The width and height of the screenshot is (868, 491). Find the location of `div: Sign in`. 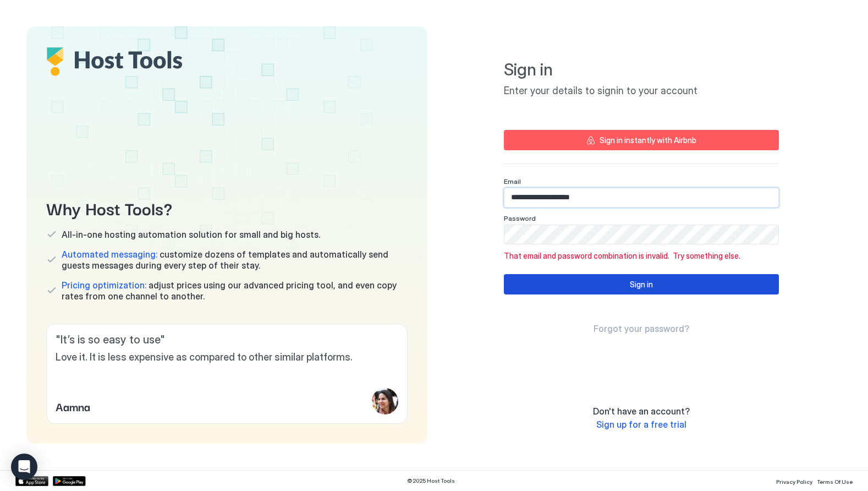

div: Sign in is located at coordinates (641, 284).